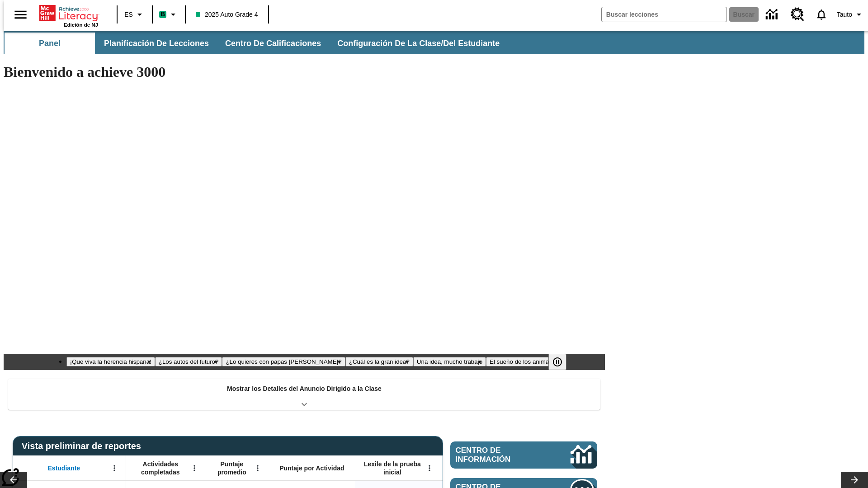 This screenshot has height=488, width=868. Describe the element at coordinates (162, 14) in the screenshot. I see `span: B` at that location.